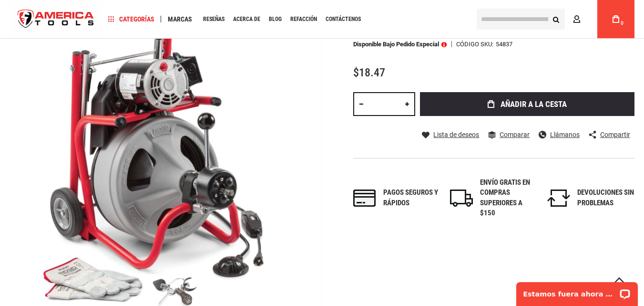  I want to click on a: Acerca de, so click(247, 19).